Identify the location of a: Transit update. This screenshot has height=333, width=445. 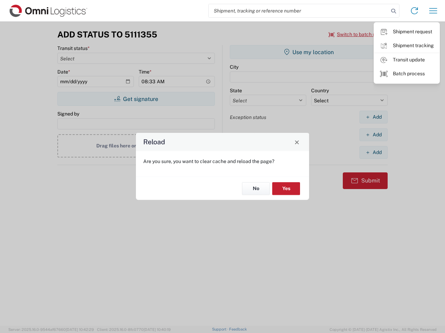
(406, 60).